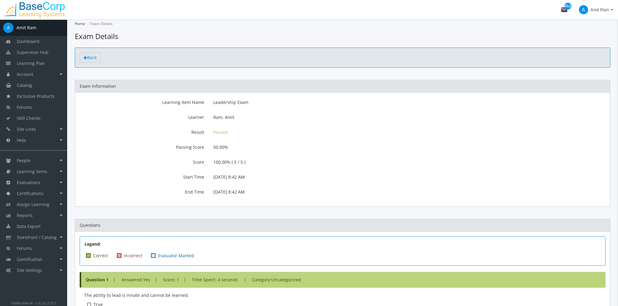 The image size is (618, 306). I want to click on div: Amit Ram, so click(26, 28).